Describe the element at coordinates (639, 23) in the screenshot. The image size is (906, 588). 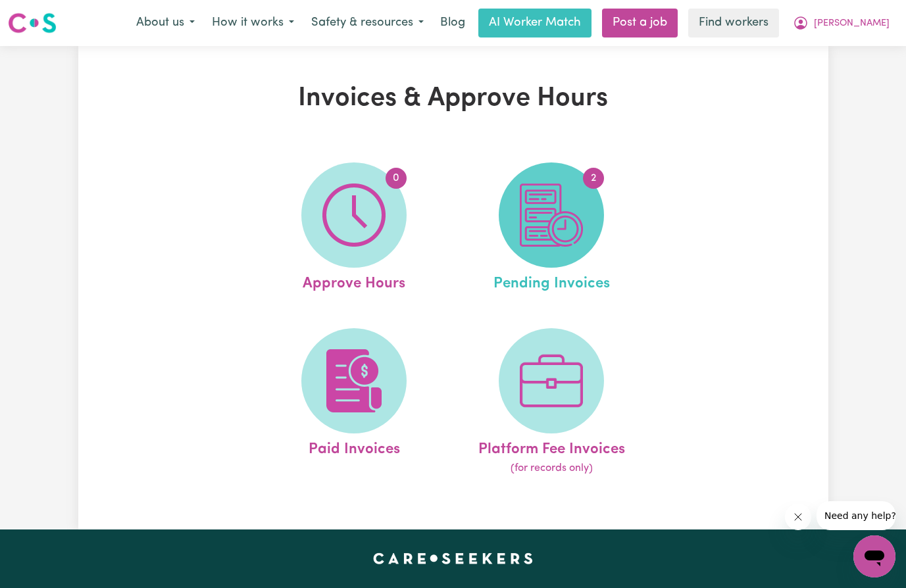
I see `a: Post a job` at that location.